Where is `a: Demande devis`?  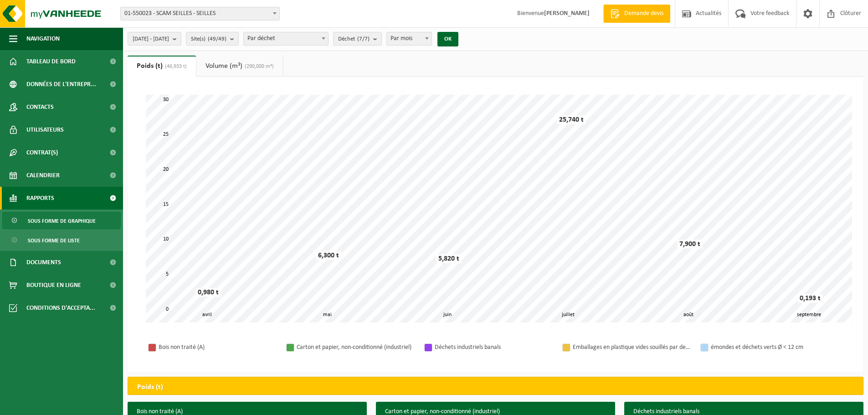 a: Demande devis is located at coordinates (636, 14).